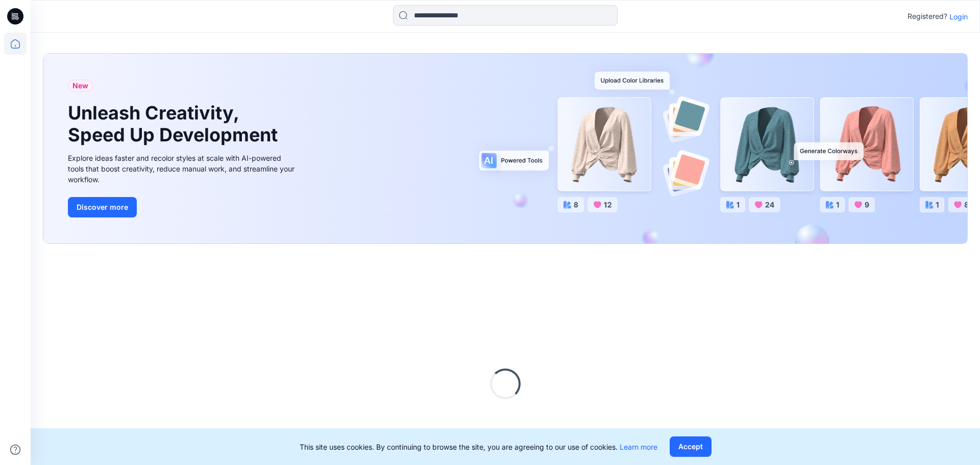 This screenshot has height=465, width=980. I want to click on span: New, so click(80, 86).